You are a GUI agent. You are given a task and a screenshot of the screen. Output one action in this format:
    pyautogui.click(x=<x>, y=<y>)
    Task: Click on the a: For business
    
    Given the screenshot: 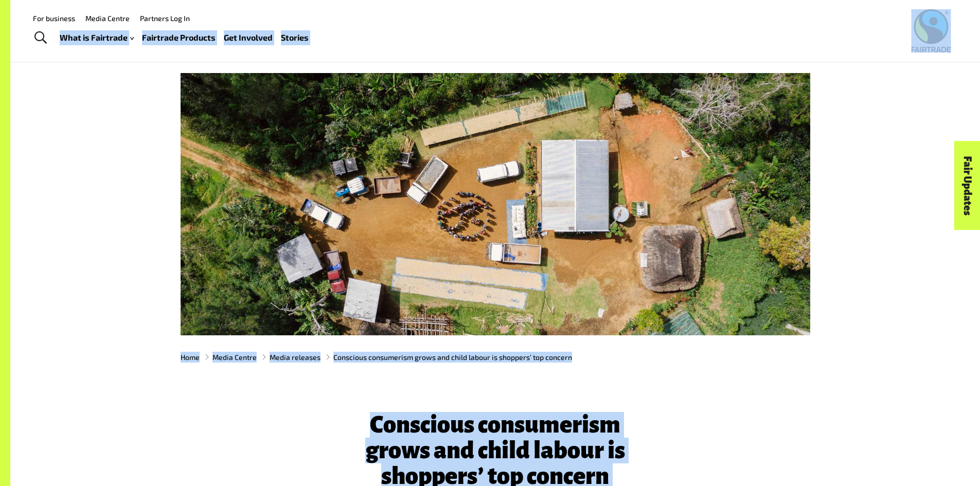 What is the action you would take?
    pyautogui.click(x=54, y=18)
    